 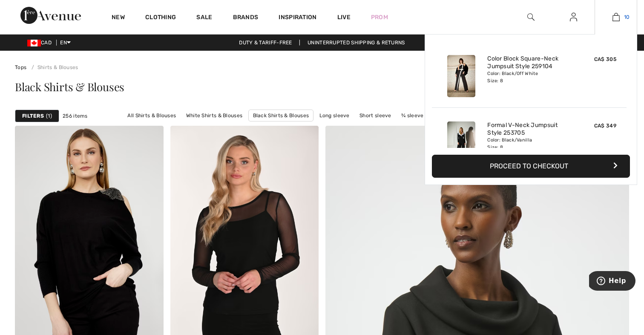 I want to click on img: Canadian Dollar, so click(x=34, y=43).